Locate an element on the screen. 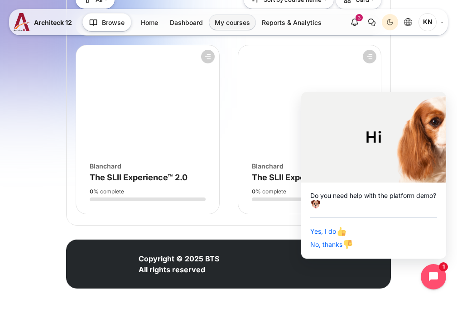 The width and height of the screenshot is (457, 313). img: A12 is located at coordinates (22, 22).